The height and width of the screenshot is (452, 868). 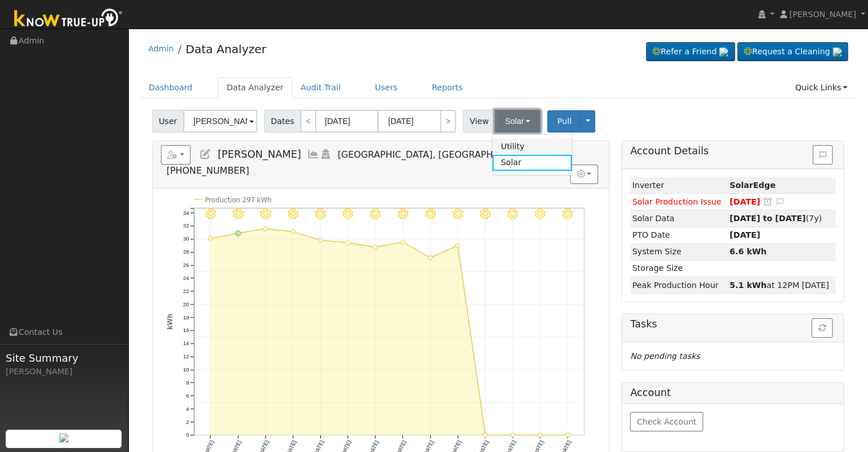 I want to click on a: Request a Cleaning, so click(x=793, y=52).